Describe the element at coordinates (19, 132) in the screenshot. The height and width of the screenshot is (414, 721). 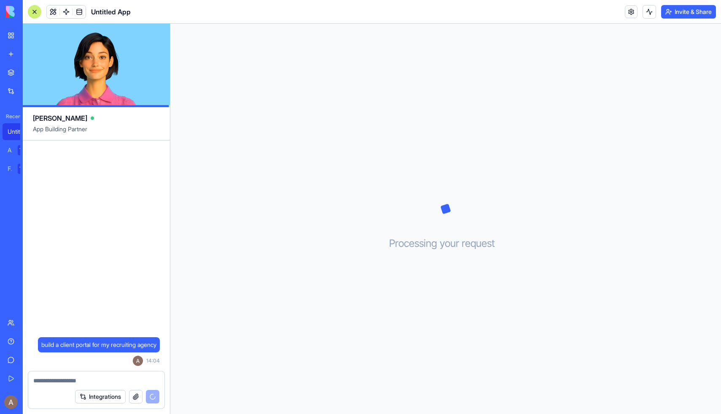
I see `a: Untitled App` at that location.